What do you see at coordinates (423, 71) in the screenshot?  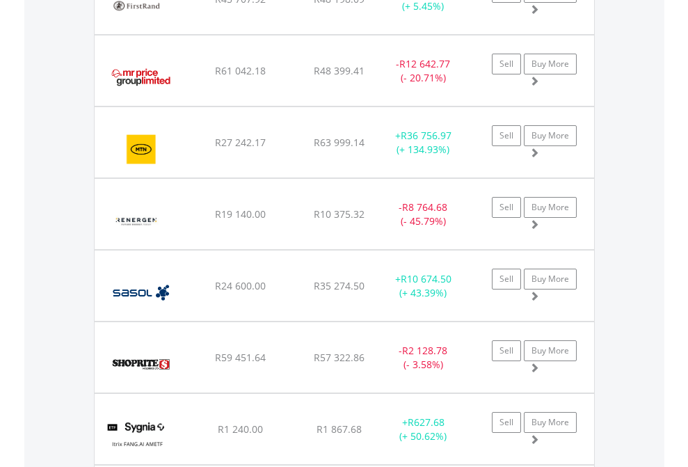 I see `div: - (- 20.71%)` at bounding box center [423, 71].